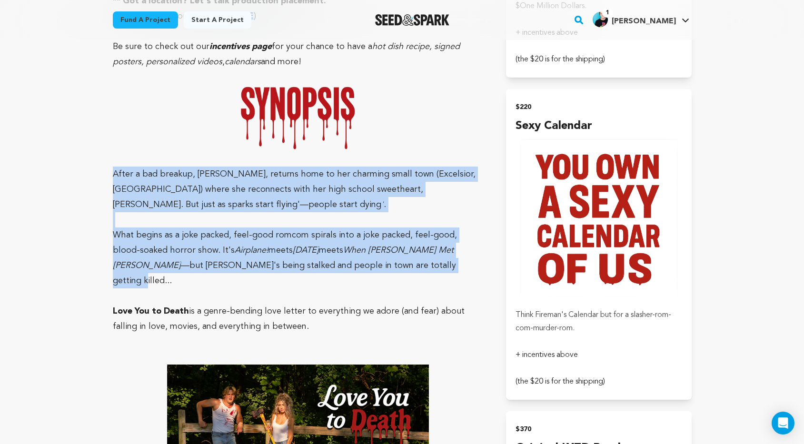 This screenshot has height=444, width=804. What do you see at coordinates (297, 118) in the screenshot?
I see `img: 1754457574-Synopsis.png` at bounding box center [297, 118].